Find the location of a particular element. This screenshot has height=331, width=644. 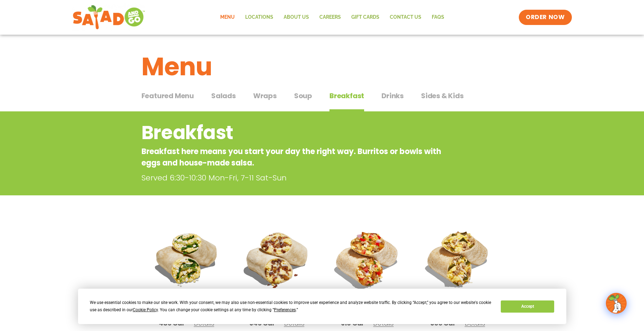

h2: Breakfast is located at coordinates (294, 132).